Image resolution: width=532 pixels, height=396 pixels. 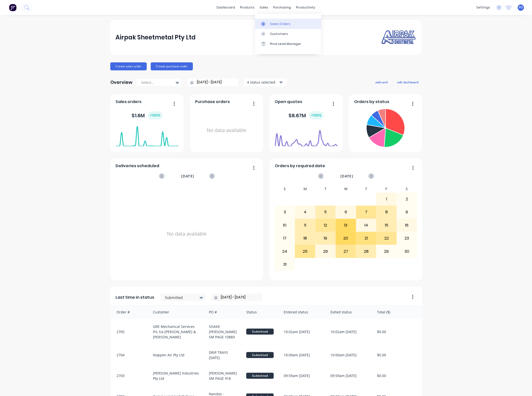 What do you see at coordinates (366, 251) in the screenshot?
I see `div: 28` at bounding box center [366, 251].